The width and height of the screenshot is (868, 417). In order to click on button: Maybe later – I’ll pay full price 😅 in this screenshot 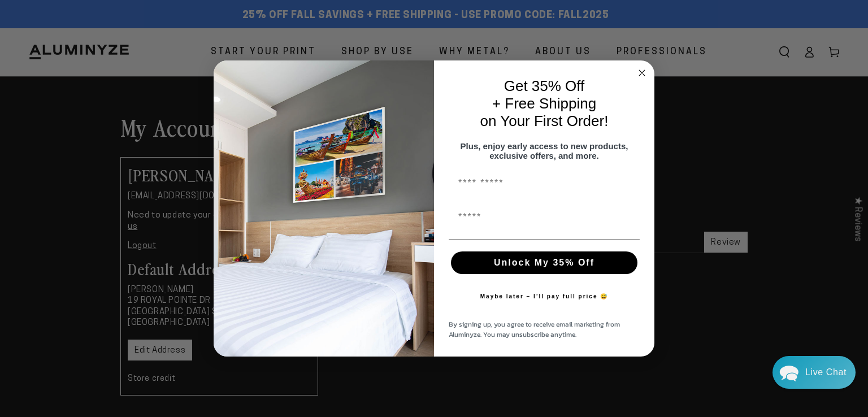, I will do `click(545, 297)`.